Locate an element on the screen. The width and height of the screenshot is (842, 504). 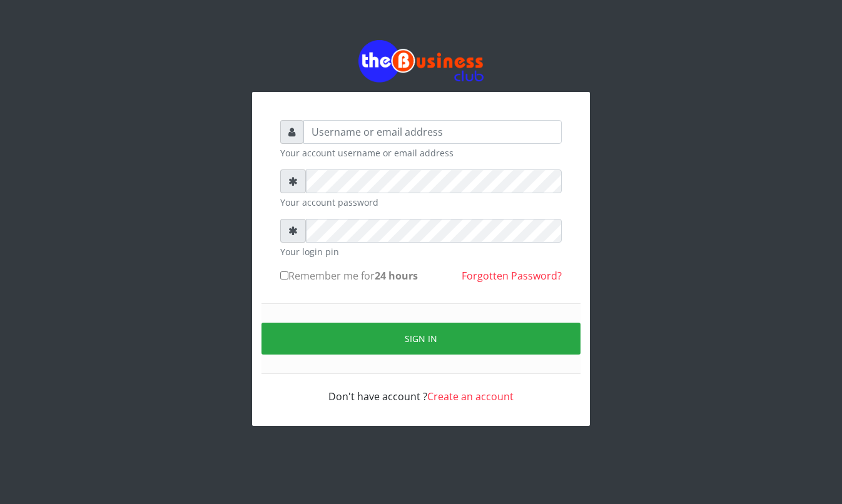
b: 24 hours is located at coordinates (396, 276).